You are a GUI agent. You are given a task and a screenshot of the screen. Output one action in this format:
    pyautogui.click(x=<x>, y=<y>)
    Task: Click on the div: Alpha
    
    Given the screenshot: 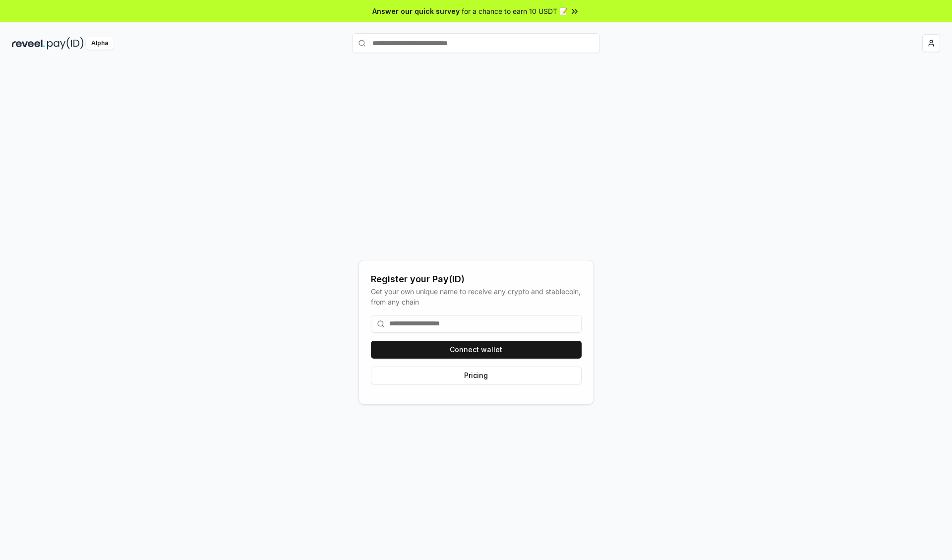 What is the action you would take?
    pyautogui.click(x=100, y=43)
    